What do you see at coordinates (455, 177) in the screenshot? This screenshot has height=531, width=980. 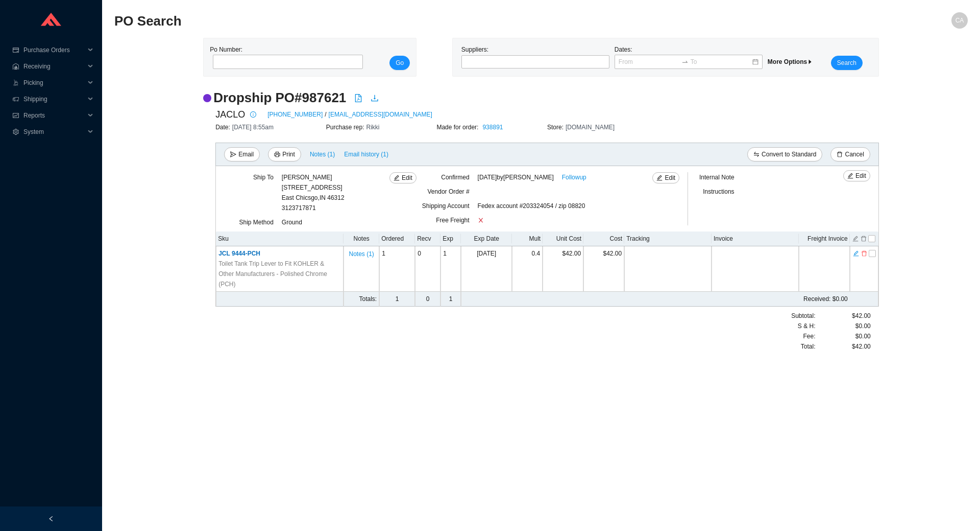 I see `span: Confirmed` at bounding box center [455, 177].